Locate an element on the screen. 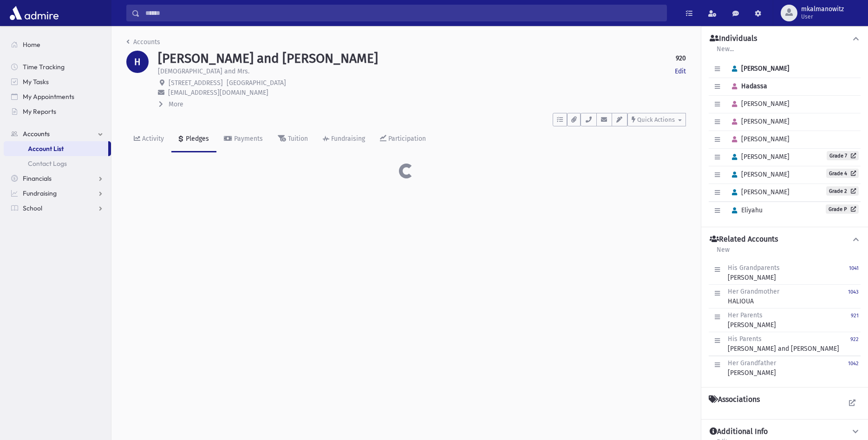  a: Tuition is located at coordinates (293, 140).